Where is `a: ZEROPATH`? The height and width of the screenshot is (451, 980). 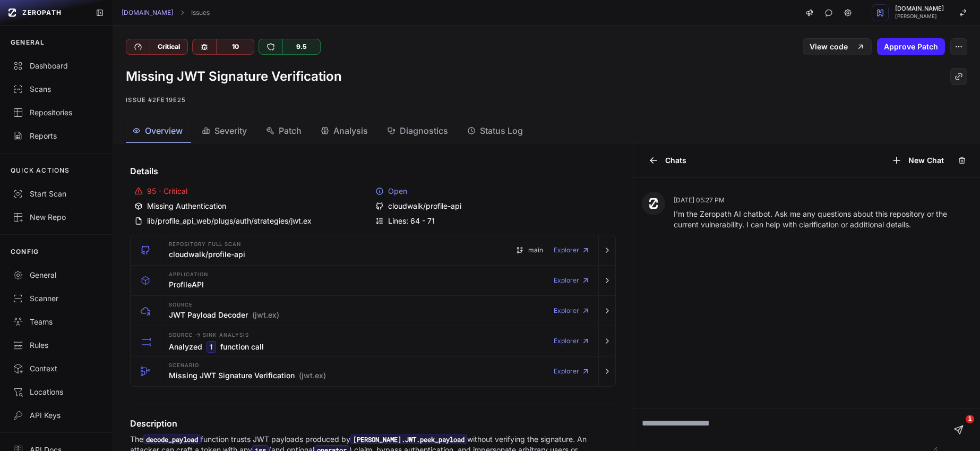 a: ZEROPATH is located at coordinates (46, 13).